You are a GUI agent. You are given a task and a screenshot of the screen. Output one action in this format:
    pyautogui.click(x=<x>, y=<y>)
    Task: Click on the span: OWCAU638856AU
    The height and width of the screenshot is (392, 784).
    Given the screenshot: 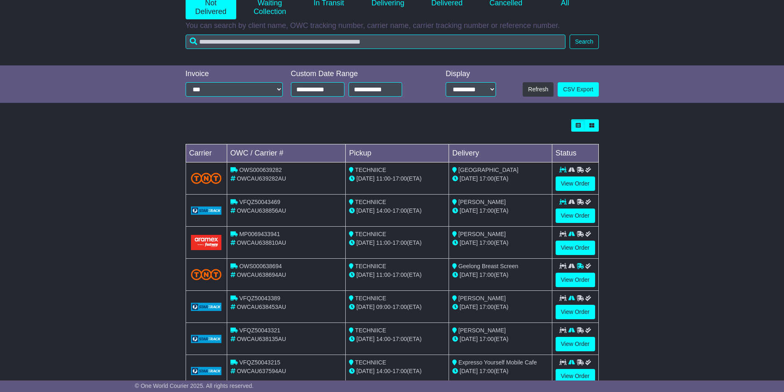 What is the action you would take?
    pyautogui.click(x=261, y=211)
    